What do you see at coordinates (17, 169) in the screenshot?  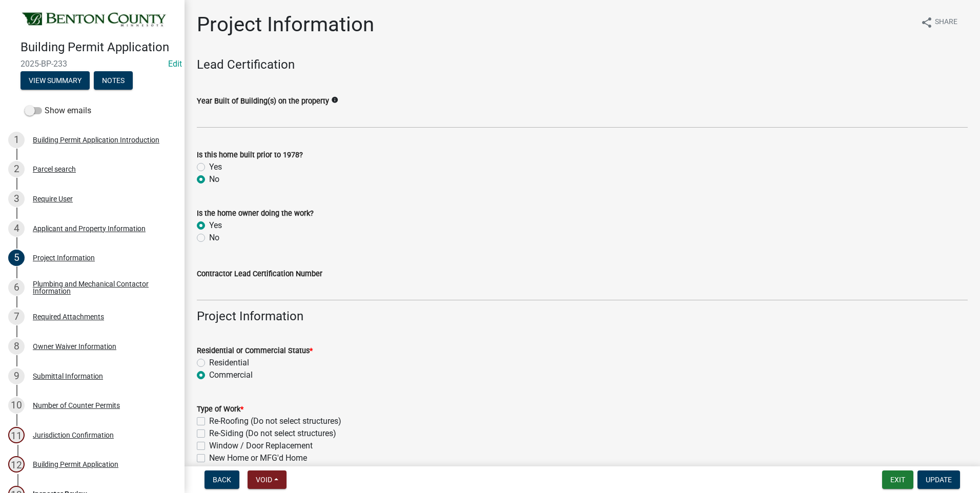 I see `div: 2` at bounding box center [17, 169].